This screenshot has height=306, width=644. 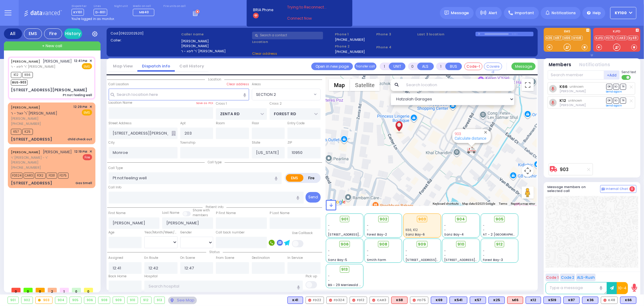 What do you see at coordinates (145, 41) in the screenshot?
I see `label: Caller:` at bounding box center [145, 41].